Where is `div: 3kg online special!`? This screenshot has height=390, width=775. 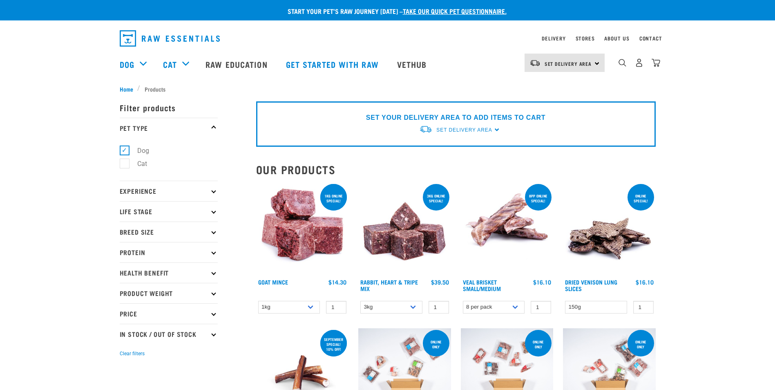 div: 3kg online special! is located at coordinates (436, 198).